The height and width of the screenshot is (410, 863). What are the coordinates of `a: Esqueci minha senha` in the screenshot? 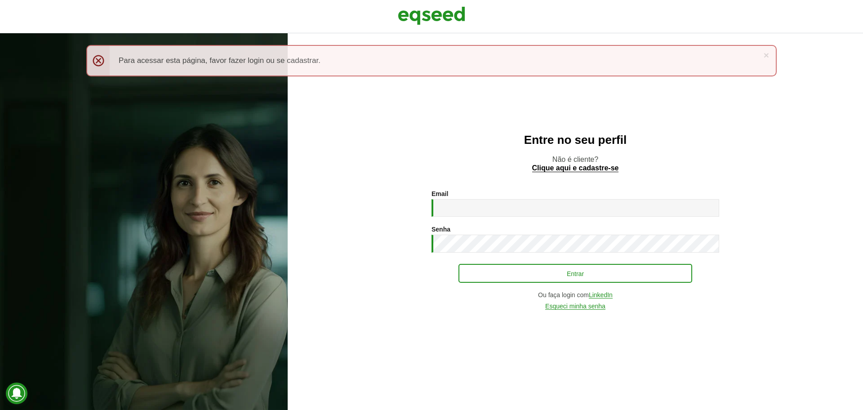 It's located at (575, 306).